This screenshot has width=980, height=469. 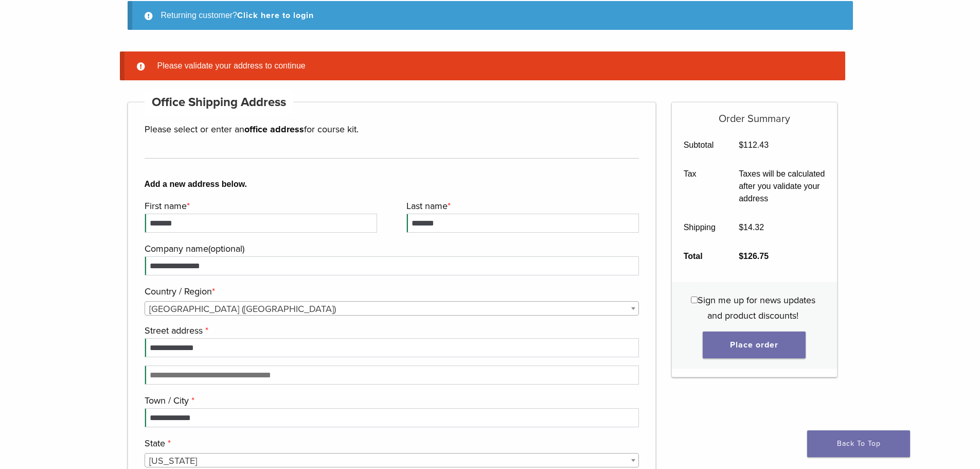 What do you see at coordinates (755, 345) in the screenshot?
I see `button: Place order` at bounding box center [755, 345].